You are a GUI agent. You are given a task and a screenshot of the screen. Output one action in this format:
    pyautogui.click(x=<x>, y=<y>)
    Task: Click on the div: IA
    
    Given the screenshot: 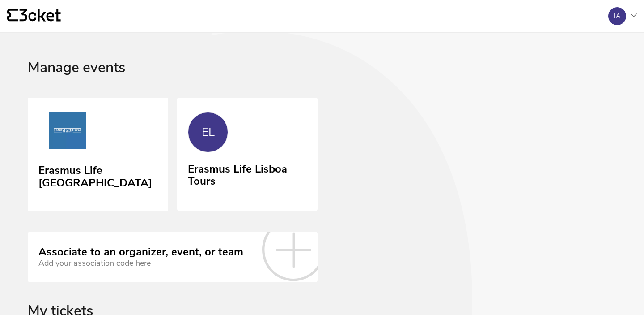 What is the action you would take?
    pyautogui.click(x=617, y=16)
    